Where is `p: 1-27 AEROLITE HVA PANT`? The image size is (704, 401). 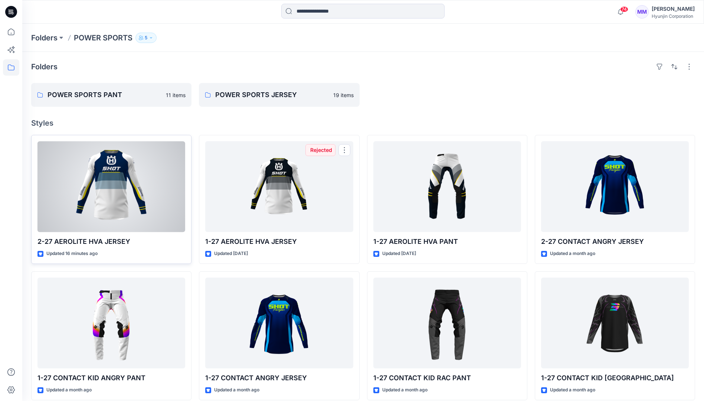 p: 1-27 AEROLITE HVA PANT is located at coordinates (447, 242).